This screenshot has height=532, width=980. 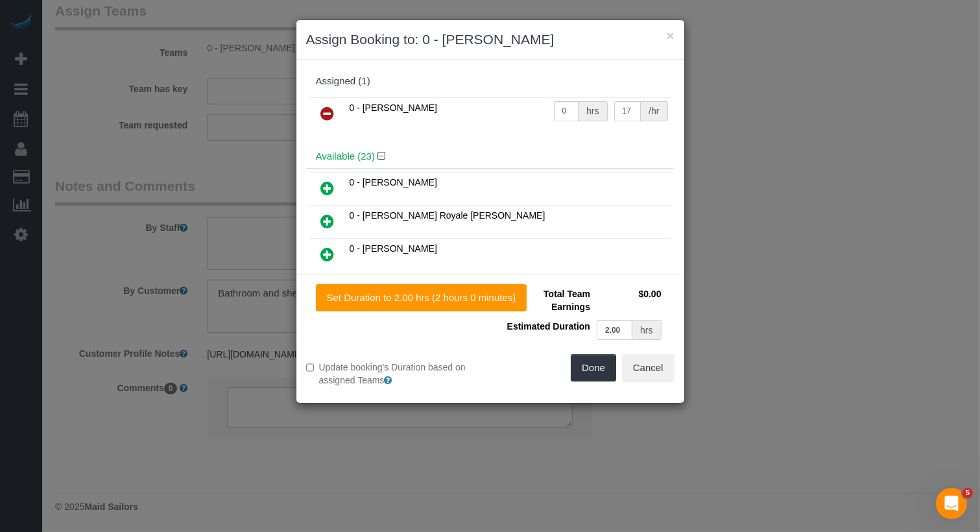 I want to click on button: Done, so click(x=594, y=368).